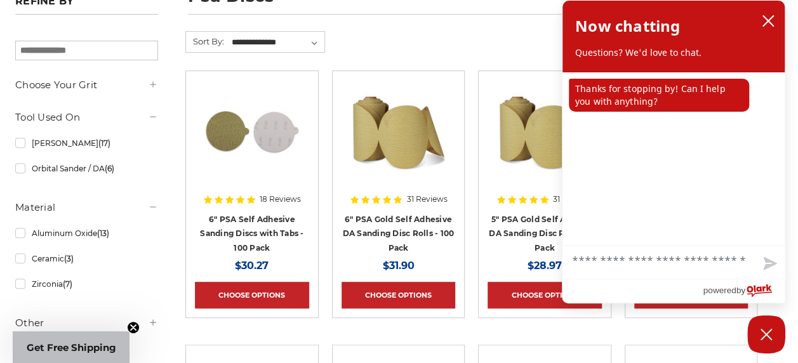 The width and height of the screenshot is (798, 363). I want to click on h2: Now chatting, so click(627, 26).